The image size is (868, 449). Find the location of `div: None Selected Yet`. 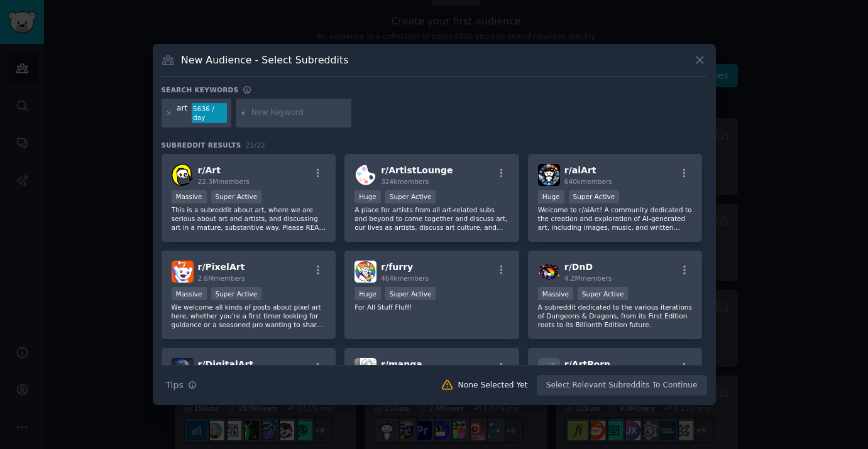

div: None Selected Yet is located at coordinates (492, 385).